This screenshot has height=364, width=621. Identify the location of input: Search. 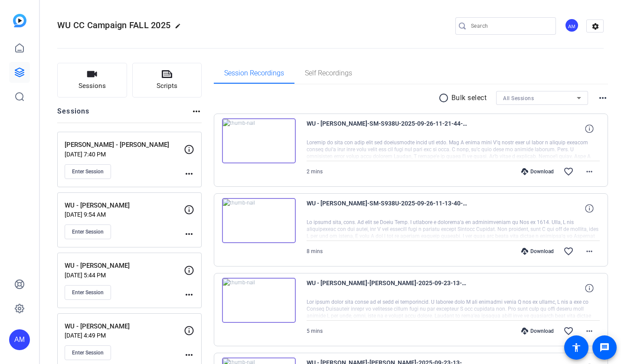
(510, 26).